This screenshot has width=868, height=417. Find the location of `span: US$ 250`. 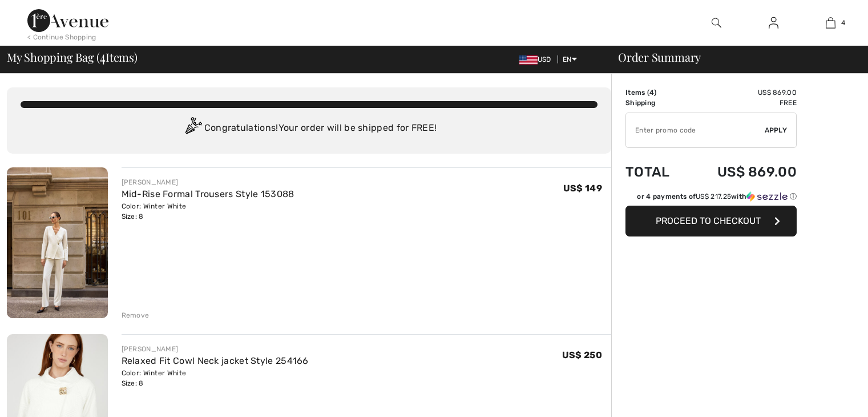

span: US$ 250 is located at coordinates (582, 355).